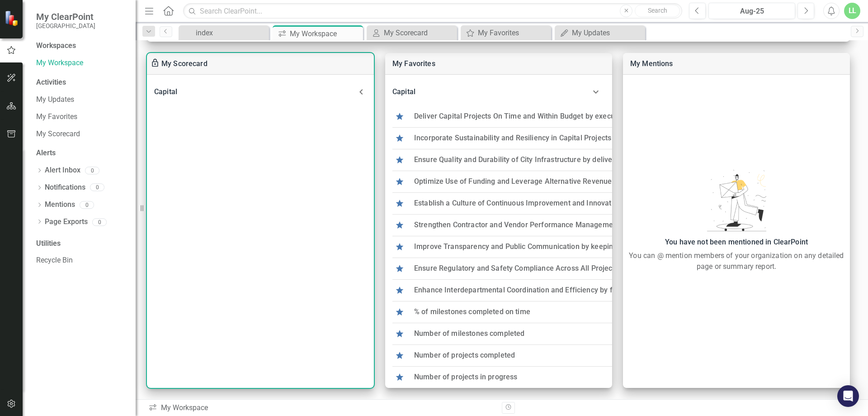 This screenshot has height=416, width=868. Describe the element at coordinates (852, 11) in the screenshot. I see `div: LL` at that location.